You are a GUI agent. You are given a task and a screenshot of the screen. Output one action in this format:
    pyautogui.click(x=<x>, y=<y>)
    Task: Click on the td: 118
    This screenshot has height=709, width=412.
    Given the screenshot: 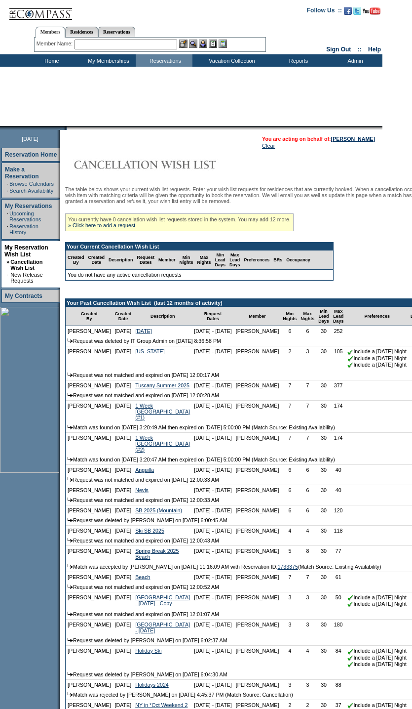 What is the action you would take?
    pyautogui.click(x=339, y=530)
    